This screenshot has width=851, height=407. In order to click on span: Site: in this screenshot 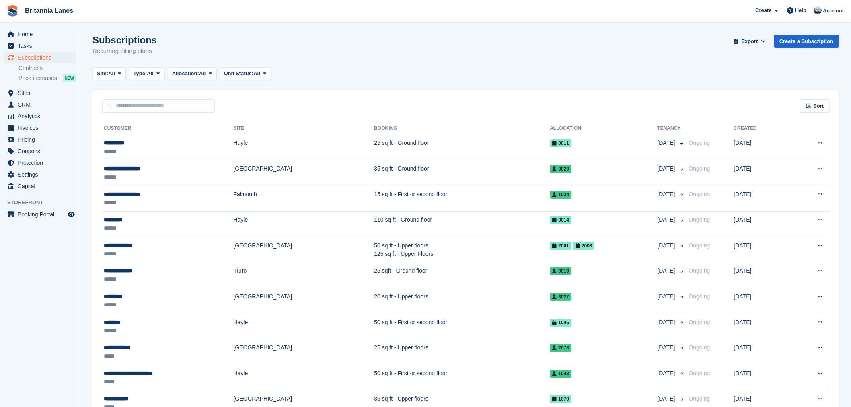, I will do `click(103, 74)`.